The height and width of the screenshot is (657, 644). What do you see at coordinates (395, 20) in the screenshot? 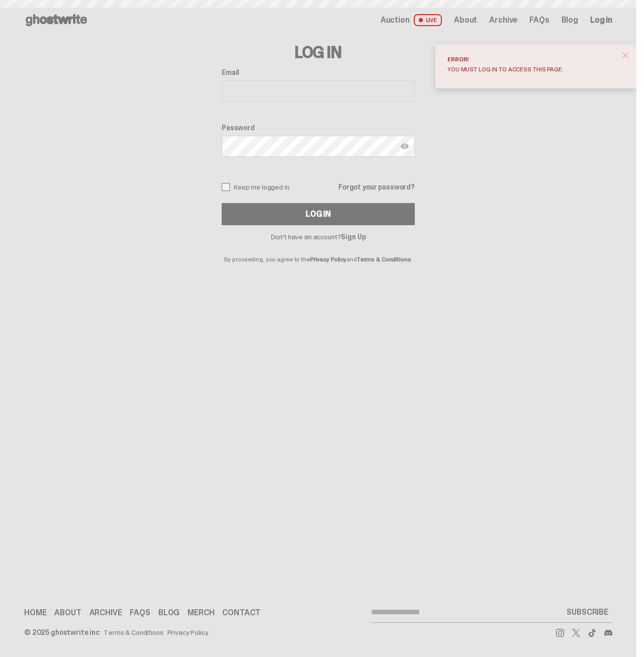
I see `span: Auction` at bounding box center [395, 20].